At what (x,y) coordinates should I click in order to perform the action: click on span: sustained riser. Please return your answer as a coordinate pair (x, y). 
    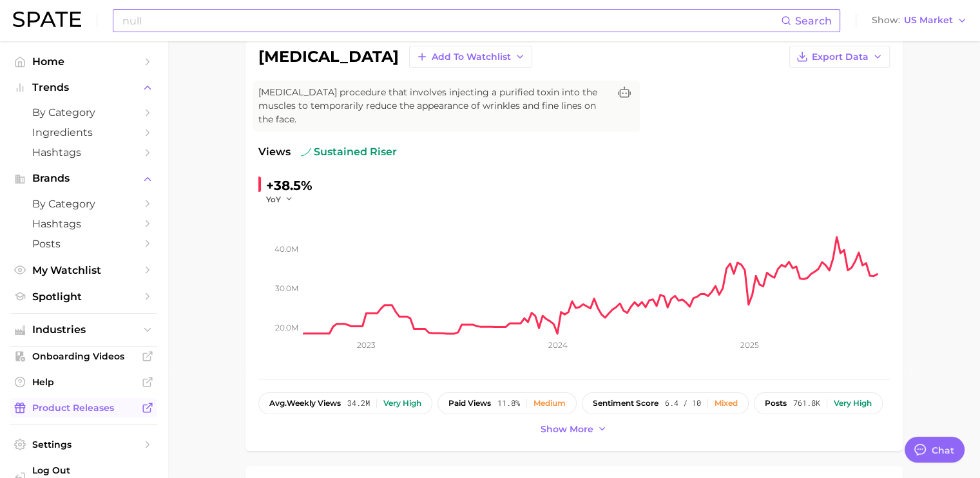
    Looking at the image, I should click on (348, 152).